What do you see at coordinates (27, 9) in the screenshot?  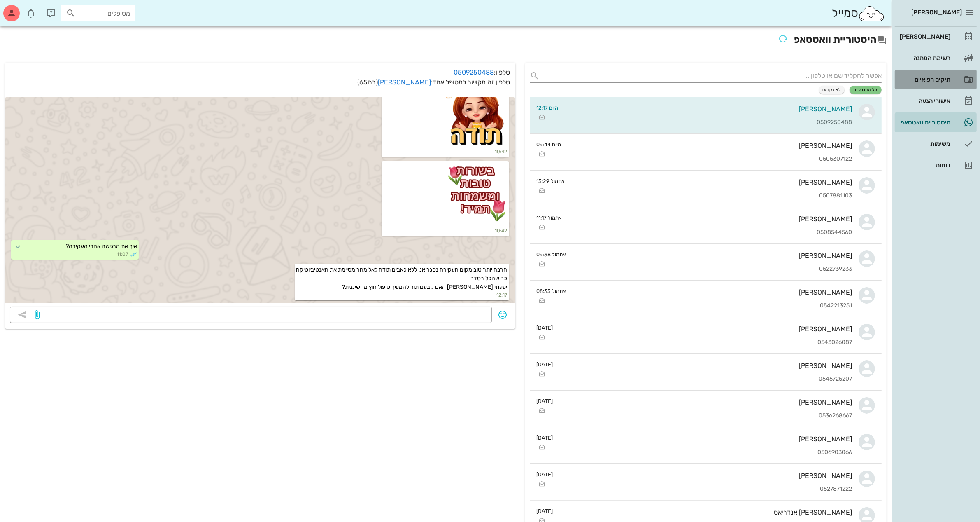 I see `span: תג` at bounding box center [27, 9].